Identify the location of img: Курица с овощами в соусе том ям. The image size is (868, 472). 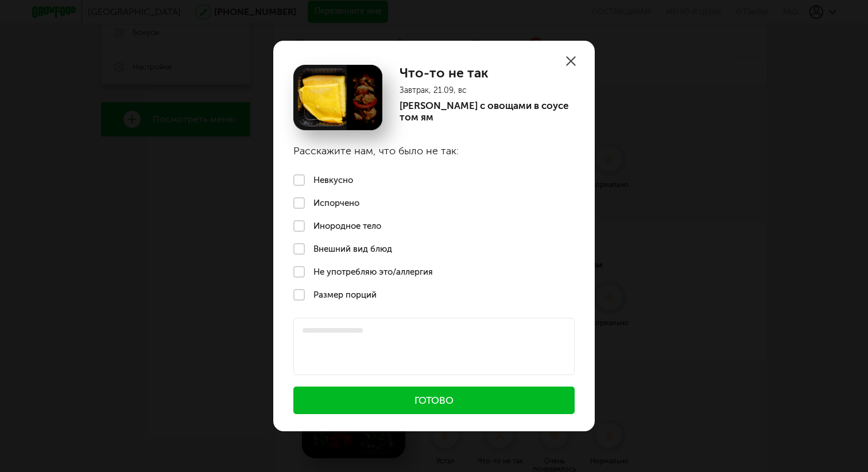
(337, 97).